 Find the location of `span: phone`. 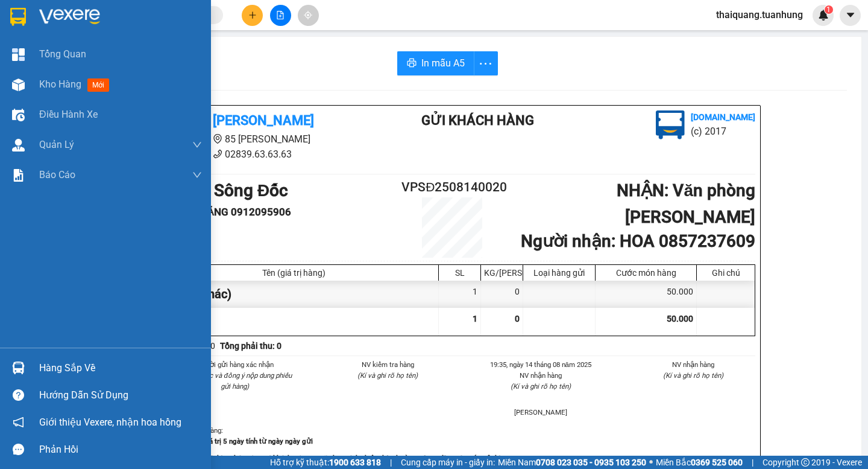

span: phone is located at coordinates (217, 154).